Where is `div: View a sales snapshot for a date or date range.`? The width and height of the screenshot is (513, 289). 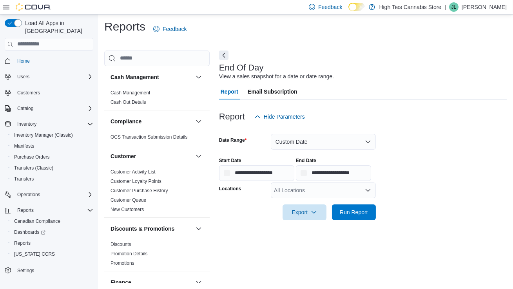
div: View a sales snapshot for a date or date range. is located at coordinates (276, 76).